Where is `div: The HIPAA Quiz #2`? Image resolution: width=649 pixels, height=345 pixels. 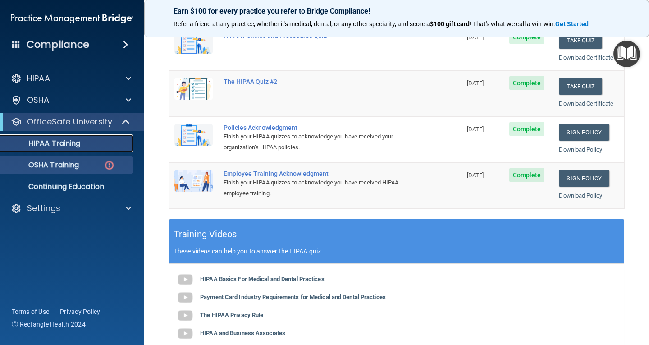 div: The HIPAA Quiz #2 is located at coordinates (320, 82).